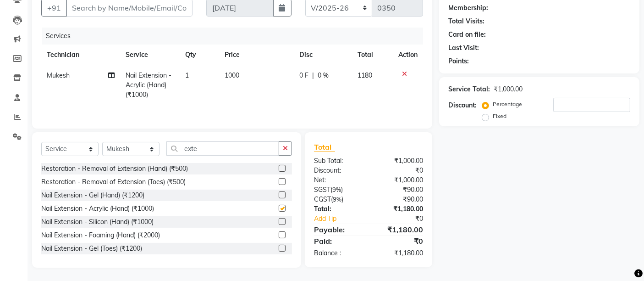 Image resolution: width=644 pixels, height=281 pixels. I want to click on div: Paid:, so click(338, 241).